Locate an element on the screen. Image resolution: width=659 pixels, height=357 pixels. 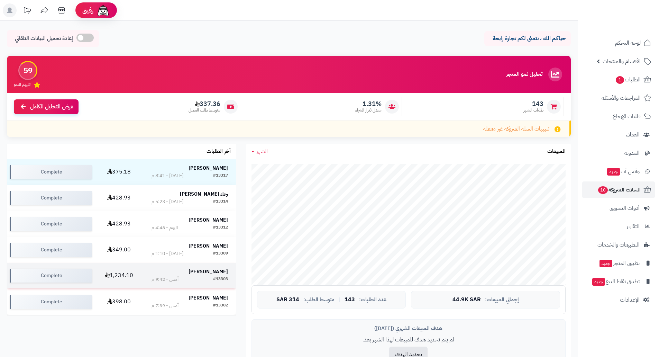
div: #13303 is located at coordinates (220, 279).